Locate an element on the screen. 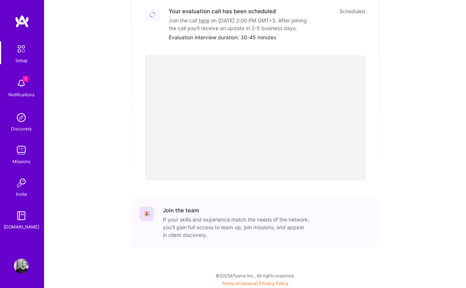 The image size is (466, 288). div: Scheduled is located at coordinates (353, 11).